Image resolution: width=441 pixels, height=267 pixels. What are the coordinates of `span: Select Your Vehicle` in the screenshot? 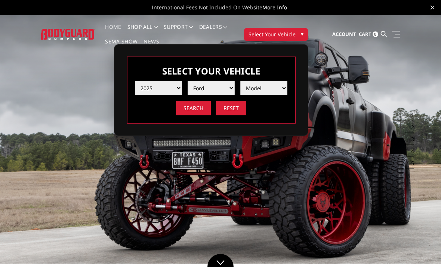 It's located at (272, 34).